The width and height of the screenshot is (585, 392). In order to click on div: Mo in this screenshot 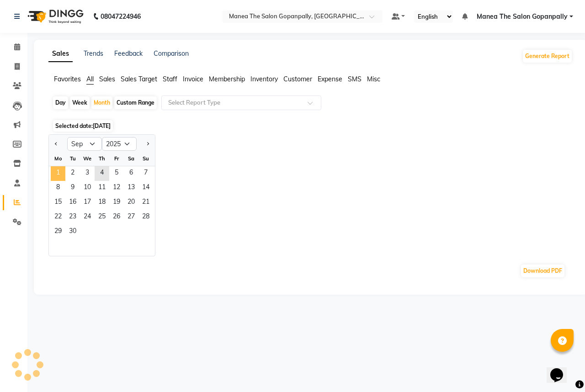, I will do `click(58, 159)`.